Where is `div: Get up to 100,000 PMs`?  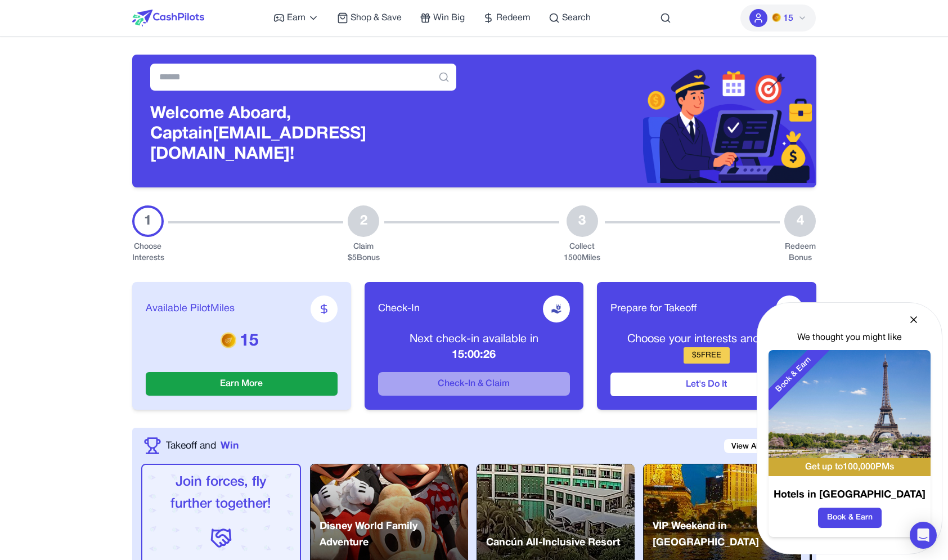 div: Get up to 100,000 PMs is located at coordinates (849, 467).